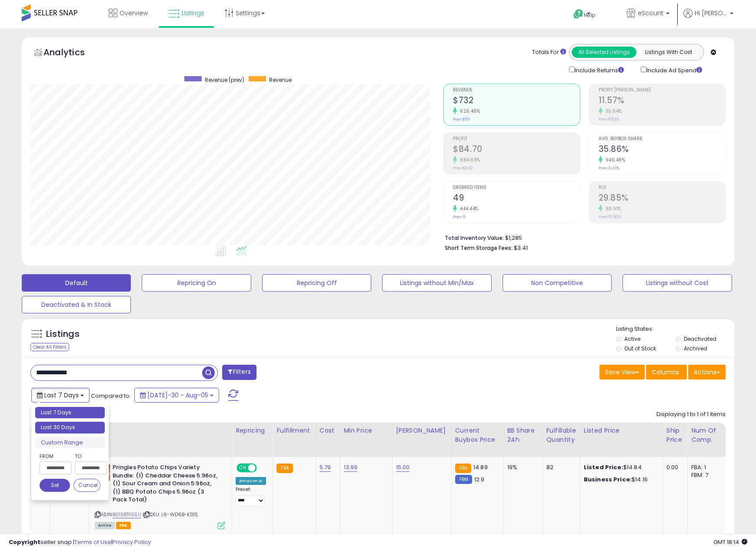 The image size is (756, 551). Describe the element at coordinates (614, 160) in the screenshot. I see `small: 945.48%` at that location.